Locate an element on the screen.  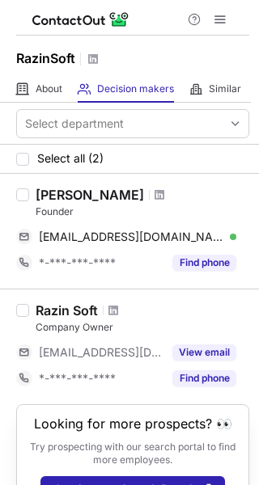
span: Decision makers is located at coordinates (135, 89).